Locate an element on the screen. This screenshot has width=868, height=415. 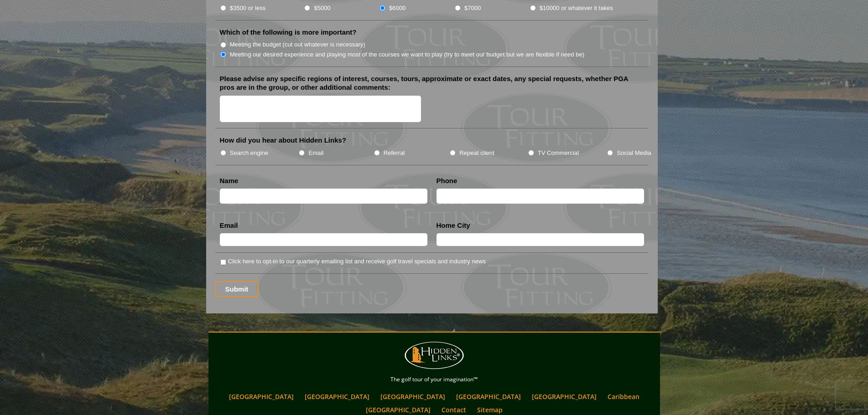
label: Search engine is located at coordinates (249, 153).